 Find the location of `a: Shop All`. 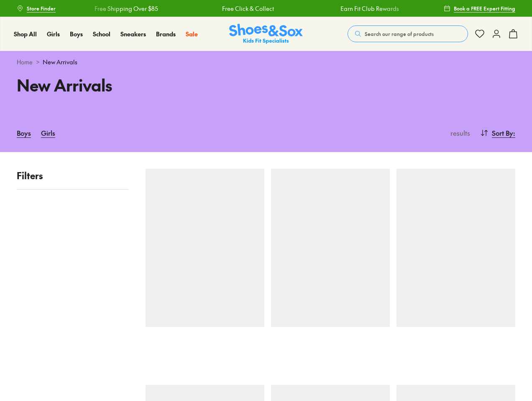

a: Shop All is located at coordinates (25, 34).